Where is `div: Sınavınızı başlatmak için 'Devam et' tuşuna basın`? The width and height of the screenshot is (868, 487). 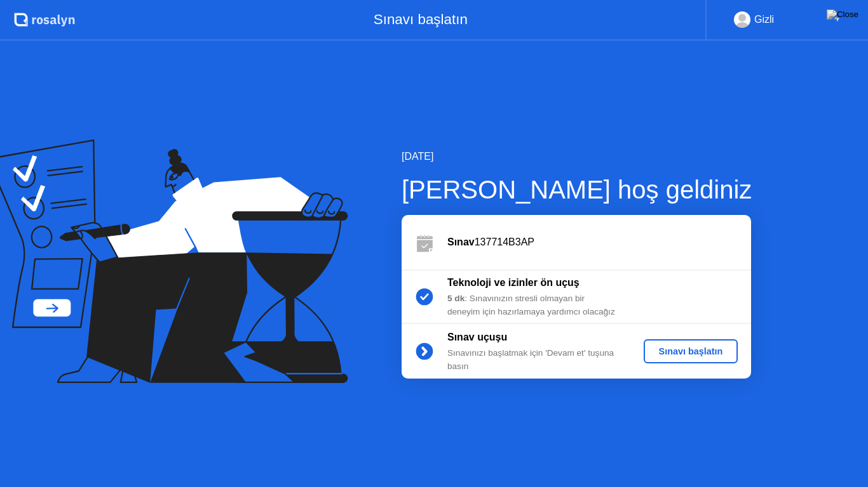 div: Sınavınızı başlatmak için 'Devam et' tuşuna basın is located at coordinates (539, 360).